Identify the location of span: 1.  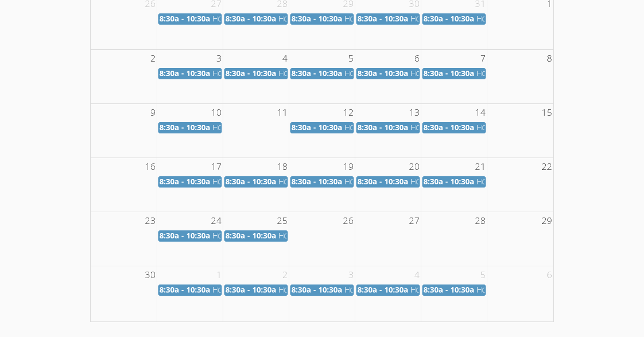
(219, 275).